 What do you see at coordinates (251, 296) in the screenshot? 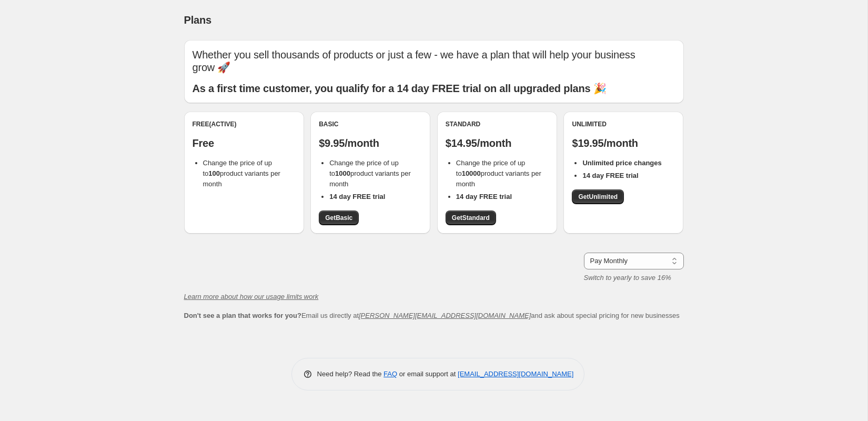
I see `a: Learn more about how our usage limits work` at bounding box center [251, 296].